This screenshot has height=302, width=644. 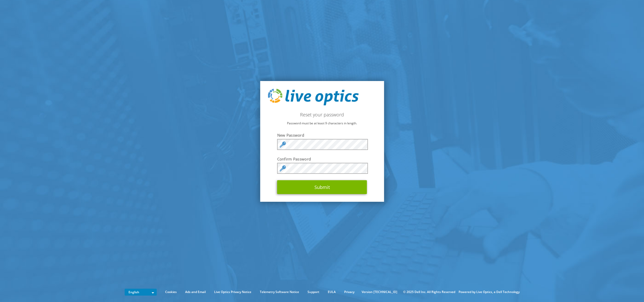 What do you see at coordinates (322, 115) in the screenshot?
I see `h2: Reset your password` at bounding box center [322, 115].